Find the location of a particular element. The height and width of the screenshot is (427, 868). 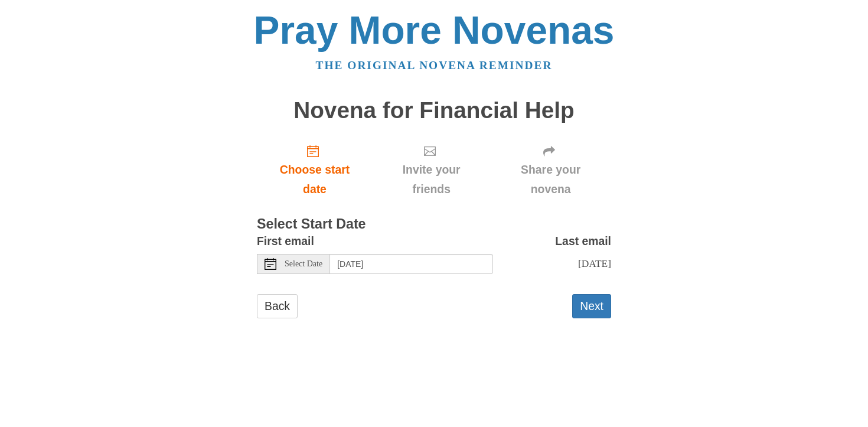

a: The original novena reminder is located at coordinates (434, 65).